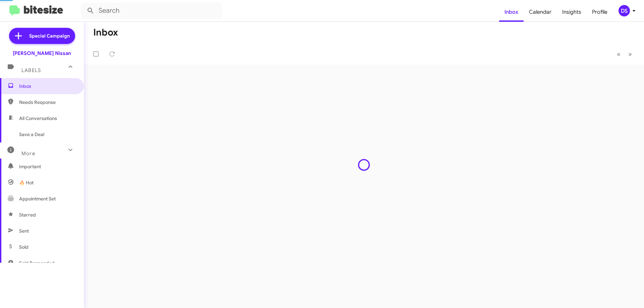 This screenshot has height=308, width=644. I want to click on h1: Inbox, so click(106, 33).